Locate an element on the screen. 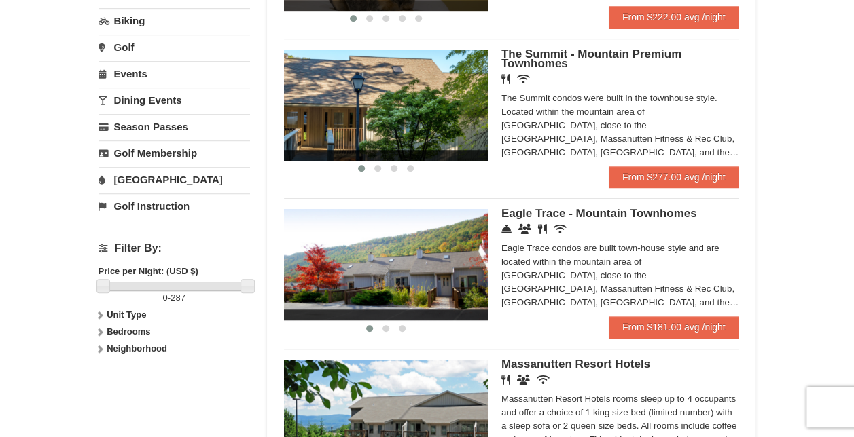  h4: Filter By: is located at coordinates (174, 249).